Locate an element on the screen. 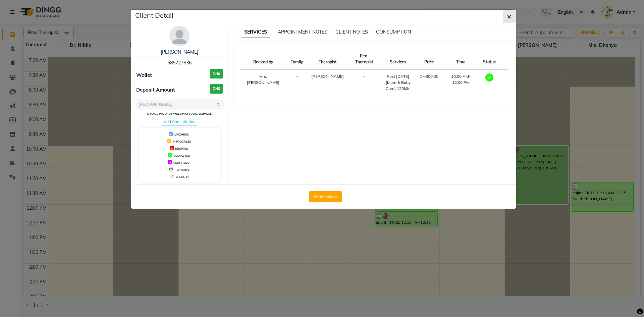 This screenshot has width=644, height=317. th: Booked by is located at coordinates (263, 59).